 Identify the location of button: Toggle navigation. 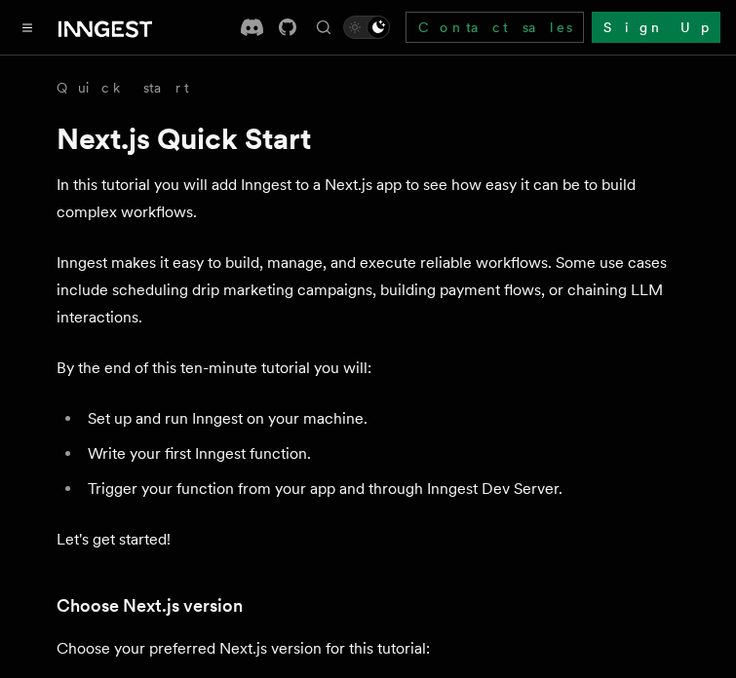
(27, 27).